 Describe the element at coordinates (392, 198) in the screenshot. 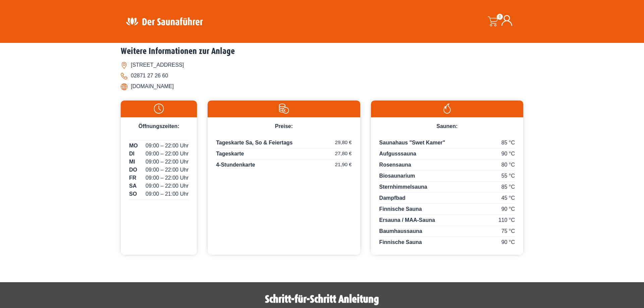

I see `span: Dampfbad` at that location.